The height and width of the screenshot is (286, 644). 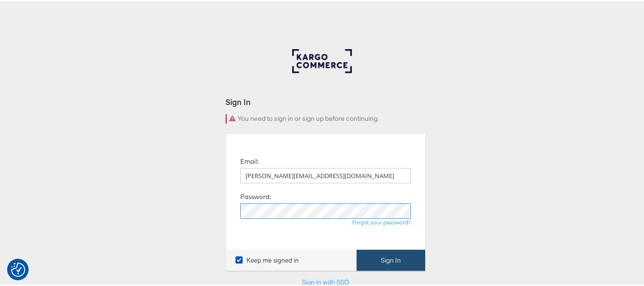 What do you see at coordinates (325, 281) in the screenshot?
I see `a: Sign in with SSO` at bounding box center [325, 281].